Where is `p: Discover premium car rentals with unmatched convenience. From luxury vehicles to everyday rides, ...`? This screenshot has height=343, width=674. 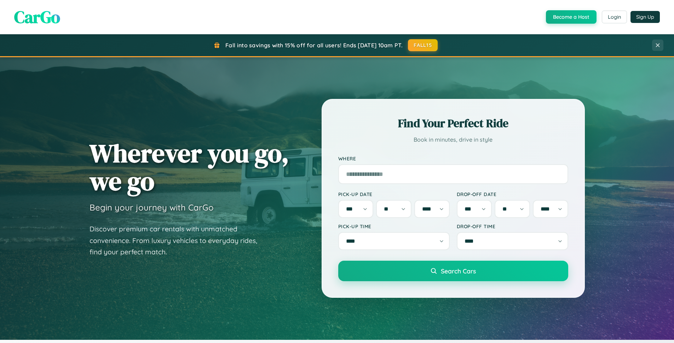
p: Discover premium car rentals with unmatched convenience. From luxury vehicles to everyday rides, ... is located at coordinates (178, 241).